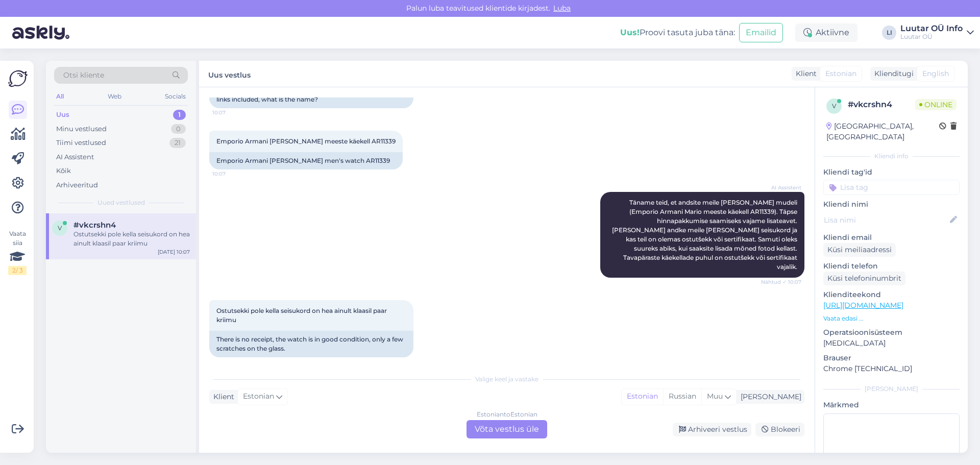 The width and height of the screenshot is (980, 465). Describe the element at coordinates (886, 220) in the screenshot. I see `input: Lisa nimi` at that location.